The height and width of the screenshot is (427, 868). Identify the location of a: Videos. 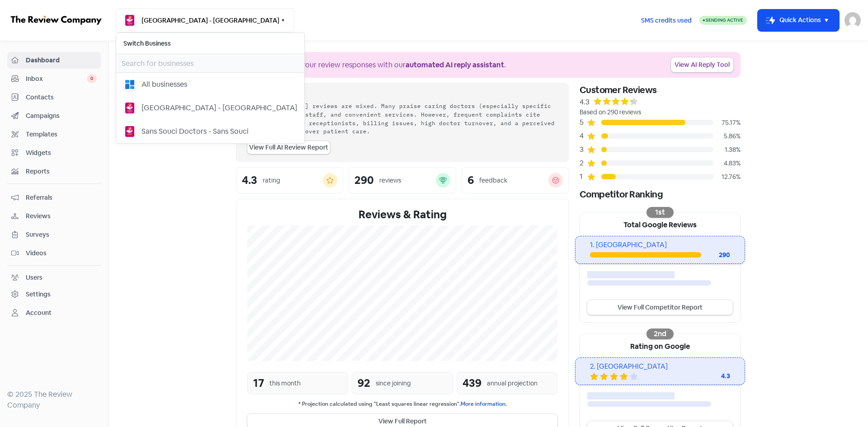
(54, 253).